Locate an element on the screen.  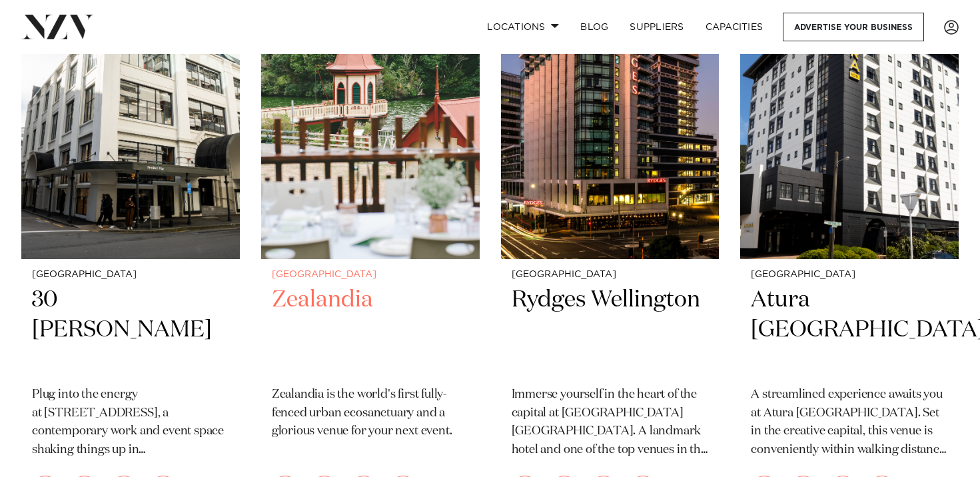
a: SUPPLIERS is located at coordinates (656, 26).